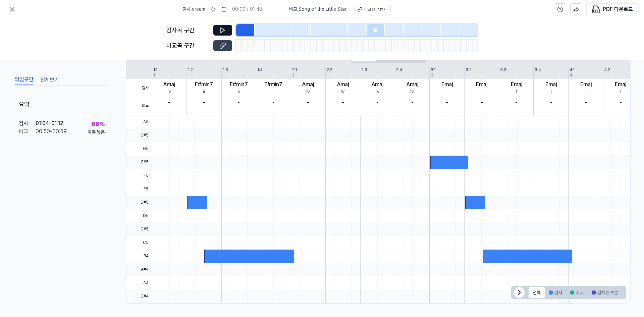 This screenshot has height=317, width=644. What do you see at coordinates (560, 10) in the screenshot?
I see `svg: help` at bounding box center [560, 10].